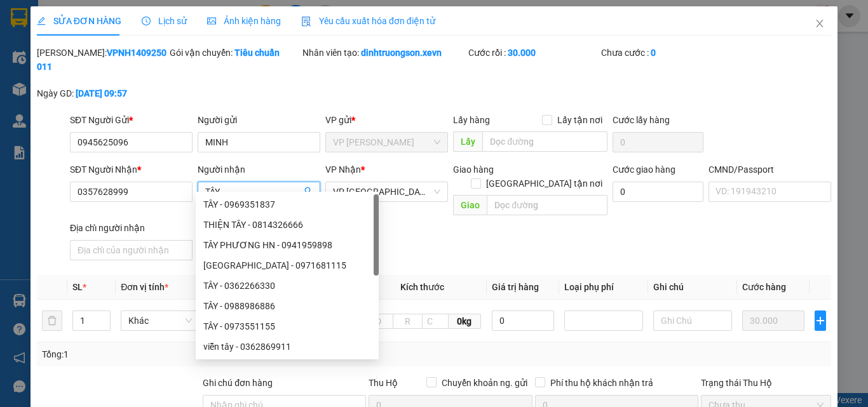  Describe the element at coordinates (470, 205) in the screenshot. I see `span: Giao` at that location.